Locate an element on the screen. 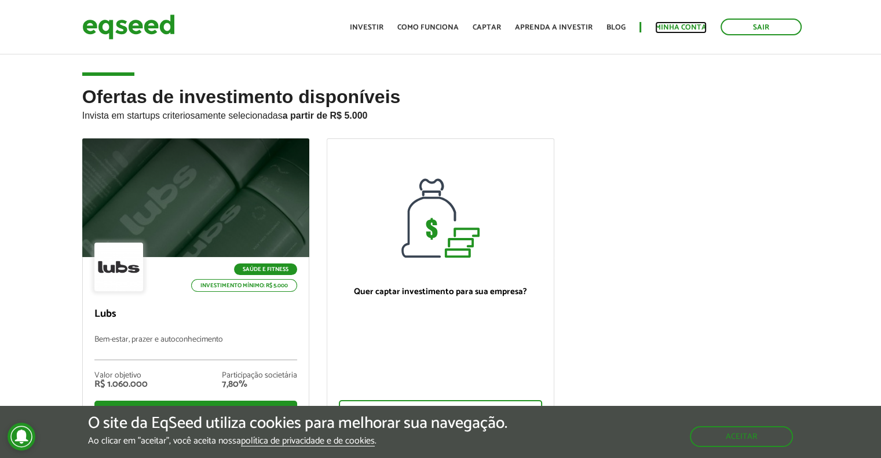 The width and height of the screenshot is (881, 458). p: Investimento mínimo: R$ 5.000 is located at coordinates (244, 286).